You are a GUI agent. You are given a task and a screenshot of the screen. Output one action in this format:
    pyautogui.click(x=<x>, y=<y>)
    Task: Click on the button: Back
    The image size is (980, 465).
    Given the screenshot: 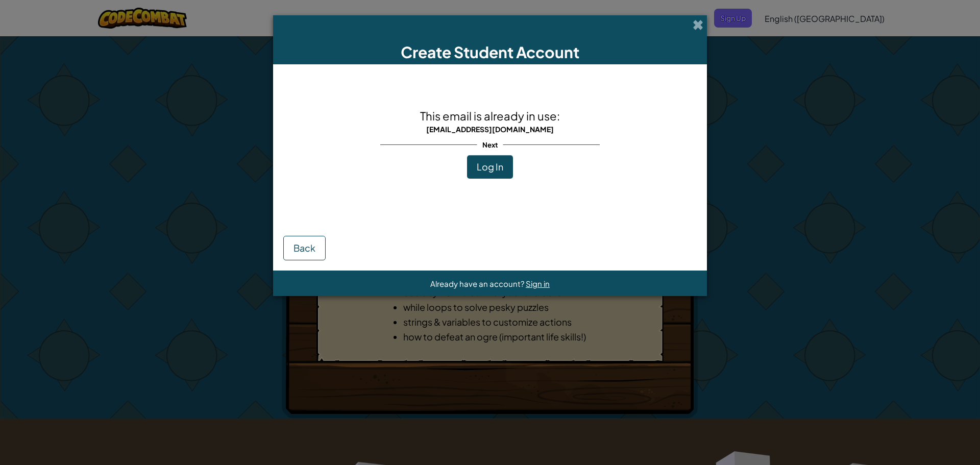 What is the action you would take?
    pyautogui.click(x=304, y=248)
    